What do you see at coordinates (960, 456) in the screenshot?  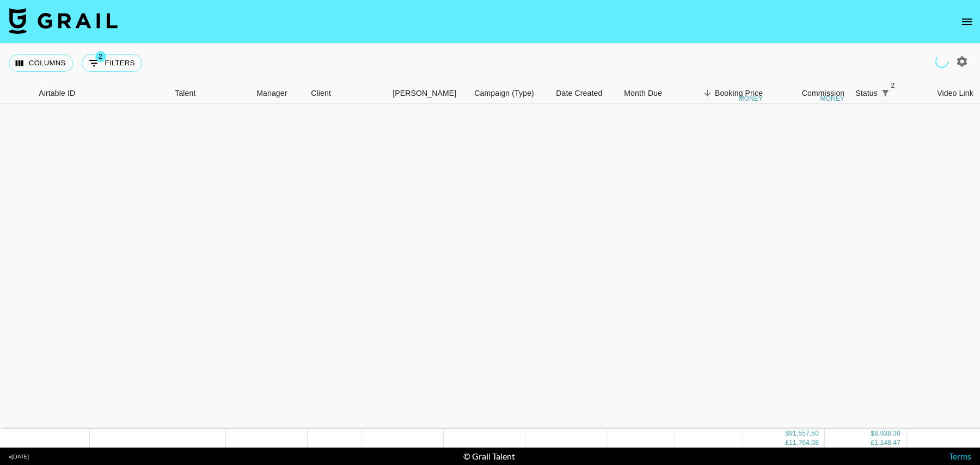 I see `a: Terms` at bounding box center [960, 456].